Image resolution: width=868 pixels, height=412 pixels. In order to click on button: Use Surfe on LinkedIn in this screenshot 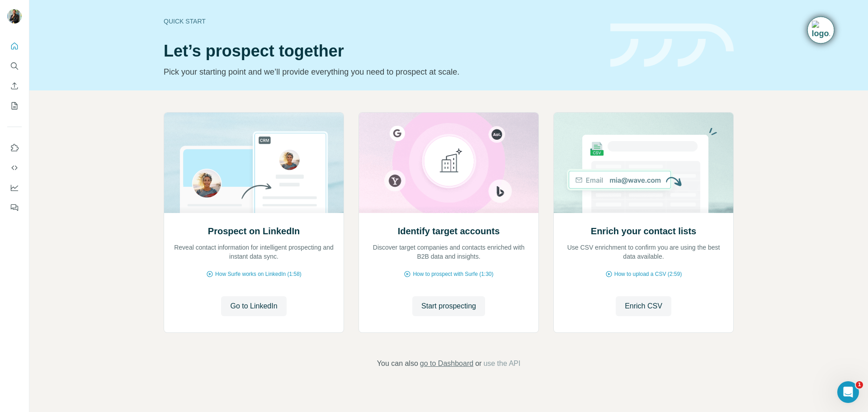, I will do `click(14, 148)`.